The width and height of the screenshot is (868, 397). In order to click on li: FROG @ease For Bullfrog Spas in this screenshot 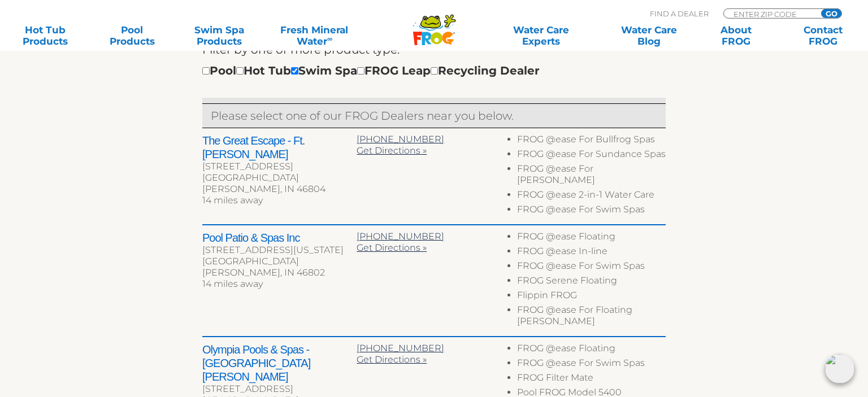, I will do `click(591, 141)`.